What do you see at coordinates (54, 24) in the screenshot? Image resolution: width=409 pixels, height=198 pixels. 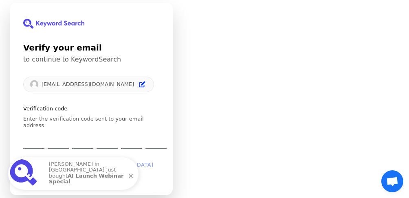 I see `img: KeywordSearch` at bounding box center [54, 24].